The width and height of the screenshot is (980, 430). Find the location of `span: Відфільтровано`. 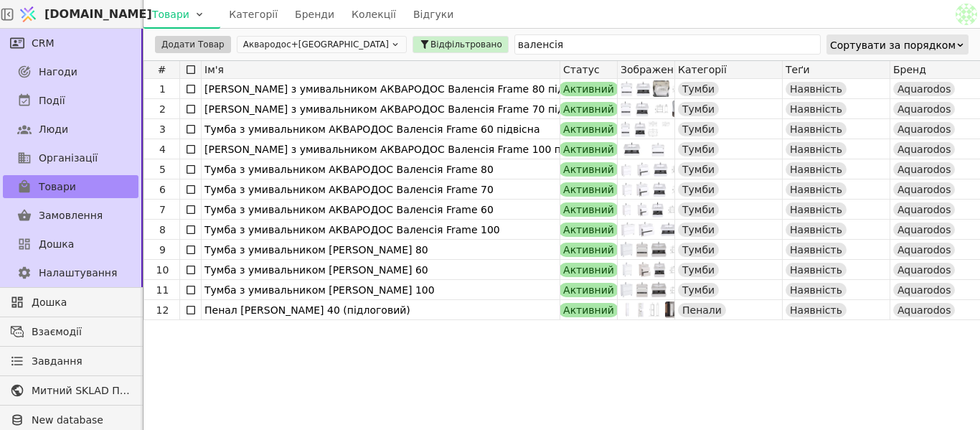

span: Відфільтровано is located at coordinates (467, 45).